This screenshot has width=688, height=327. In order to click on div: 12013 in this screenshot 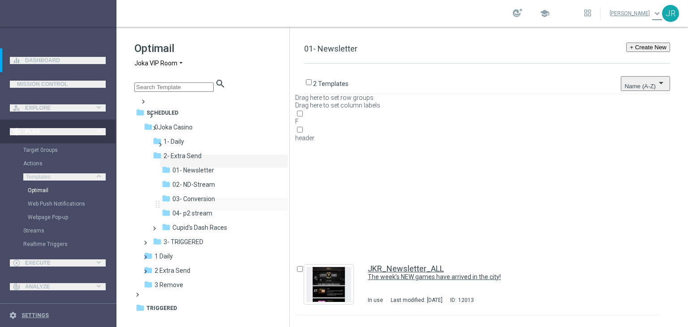, I will do `click(466, 300)`.